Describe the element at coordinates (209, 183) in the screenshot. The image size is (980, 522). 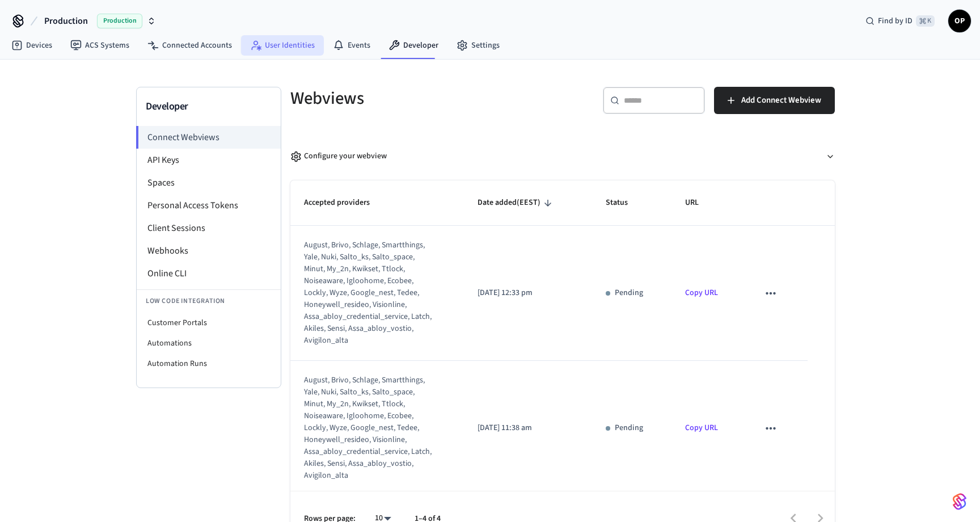
I see `li: Spaces` at that location.